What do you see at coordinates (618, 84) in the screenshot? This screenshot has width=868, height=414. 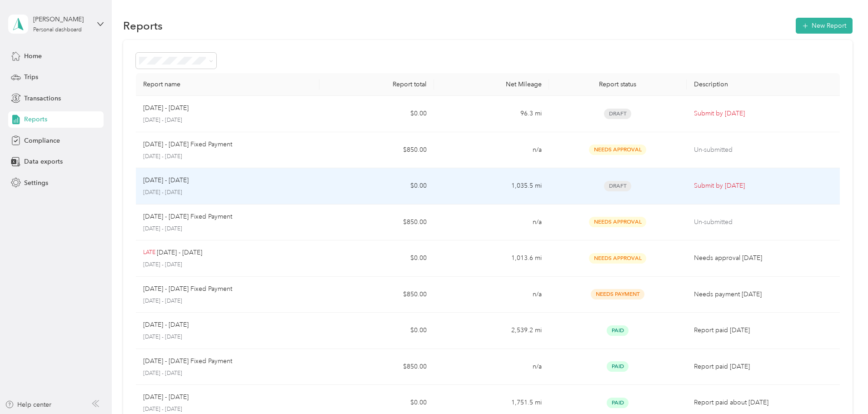 I see `div: Report status` at bounding box center [618, 84].